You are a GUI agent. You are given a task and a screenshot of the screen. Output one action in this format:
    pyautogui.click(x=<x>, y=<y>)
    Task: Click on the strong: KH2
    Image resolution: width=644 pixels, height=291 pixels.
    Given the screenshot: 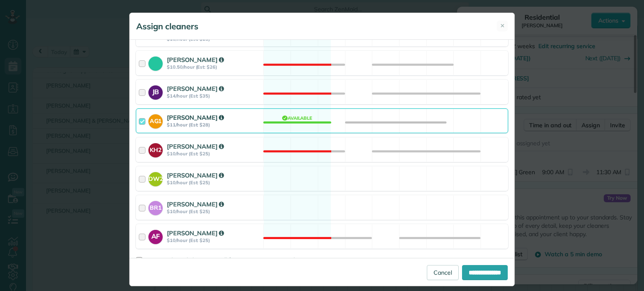 What is the action you would take?
    pyautogui.click(x=155, y=149)
    